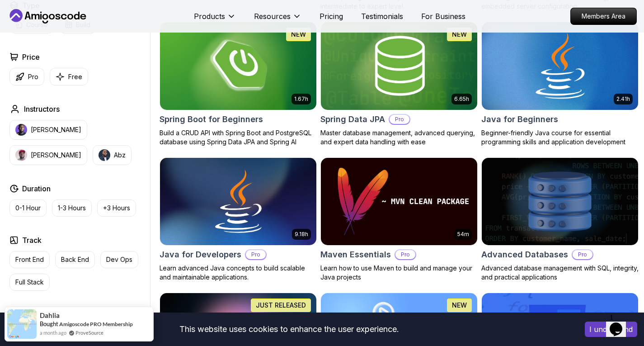 The width and height of the screenshot is (644, 346). Describe the element at coordinates (399, 66) in the screenshot. I see `img: Spring Data JPA card` at that location.